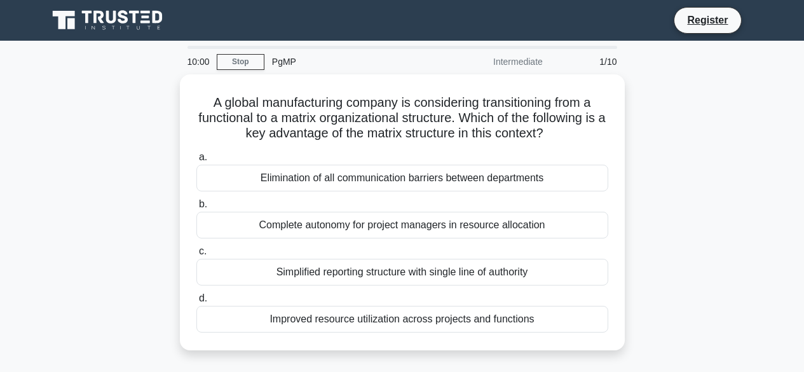 This screenshot has height=372, width=804. What do you see at coordinates (588, 62) in the screenshot?
I see `div: 1/10` at bounding box center [588, 62].